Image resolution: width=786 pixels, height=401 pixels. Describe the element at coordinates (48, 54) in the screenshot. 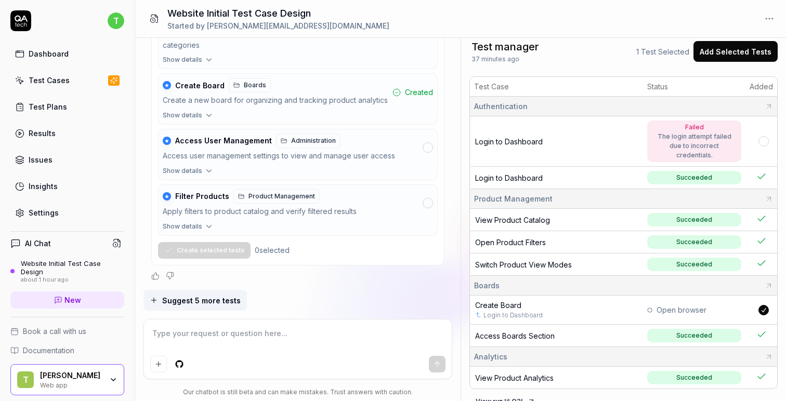

I see `div: Dashboard` at that location.